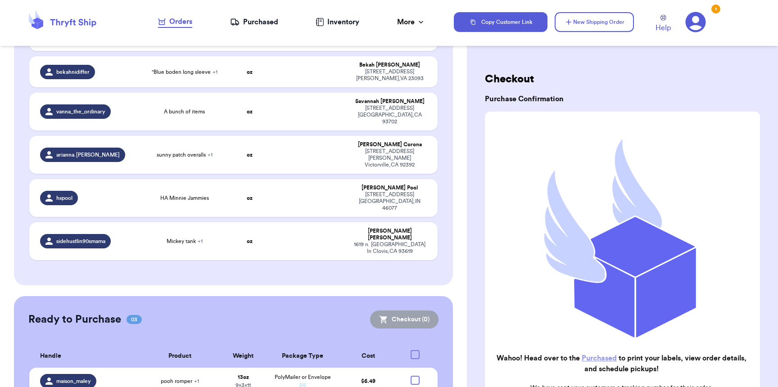 The width and height of the screenshot is (778, 387). What do you see at coordinates (622, 99) in the screenshot?
I see `h3: Purchase Confirmation` at bounding box center [622, 99].